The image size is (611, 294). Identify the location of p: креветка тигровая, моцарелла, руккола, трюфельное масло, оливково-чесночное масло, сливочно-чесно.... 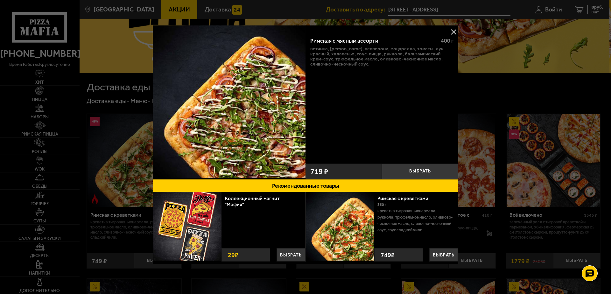
(415, 221).